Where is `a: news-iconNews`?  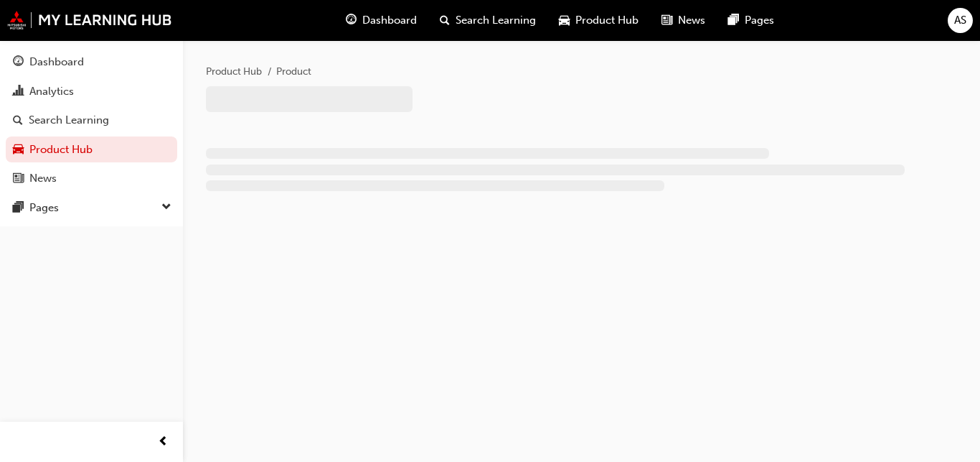
a: news-iconNews is located at coordinates (683, 20).